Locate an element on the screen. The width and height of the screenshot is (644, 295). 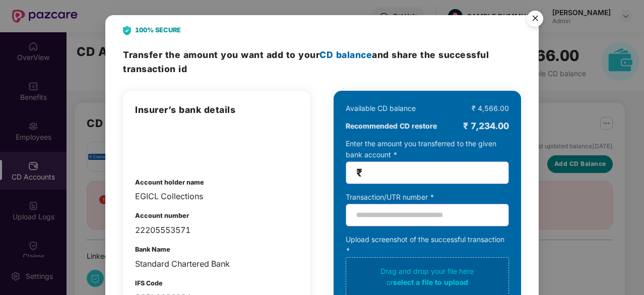
div: Transaction/UTR number * is located at coordinates (427, 197).